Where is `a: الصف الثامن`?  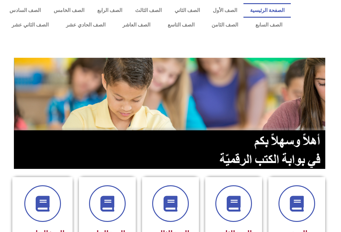
a: الصف الثامن is located at coordinates (225, 25).